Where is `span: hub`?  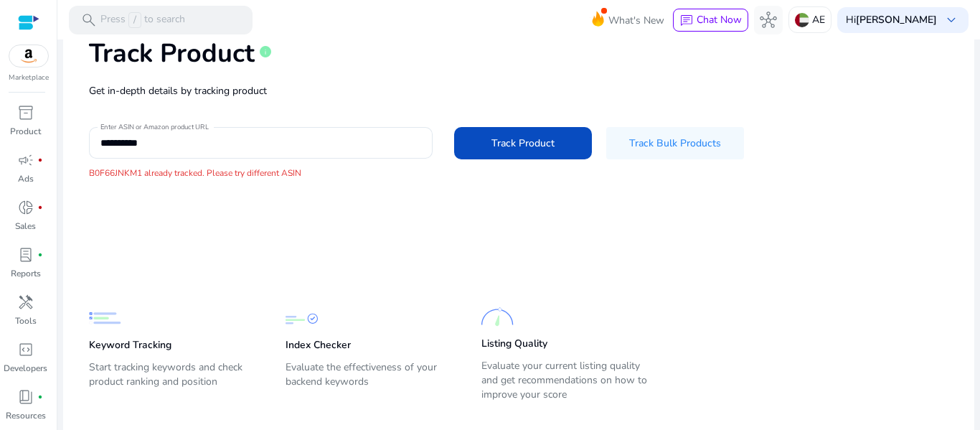 span: hub is located at coordinates (768, 20).